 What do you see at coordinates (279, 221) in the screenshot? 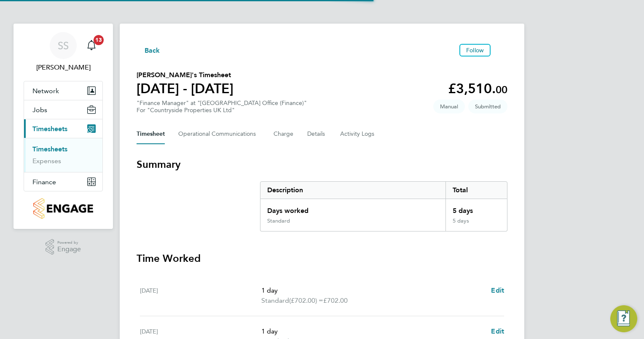
I see `div: Standard` at bounding box center [279, 221].